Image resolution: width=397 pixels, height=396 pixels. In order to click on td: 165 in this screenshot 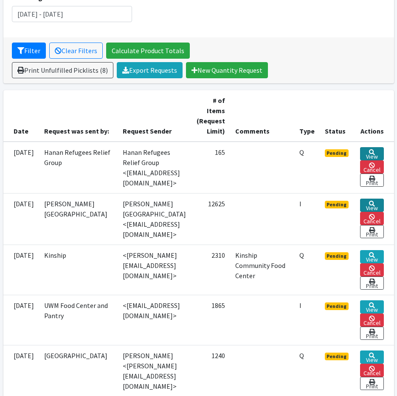, I will do `click(211, 167)`.